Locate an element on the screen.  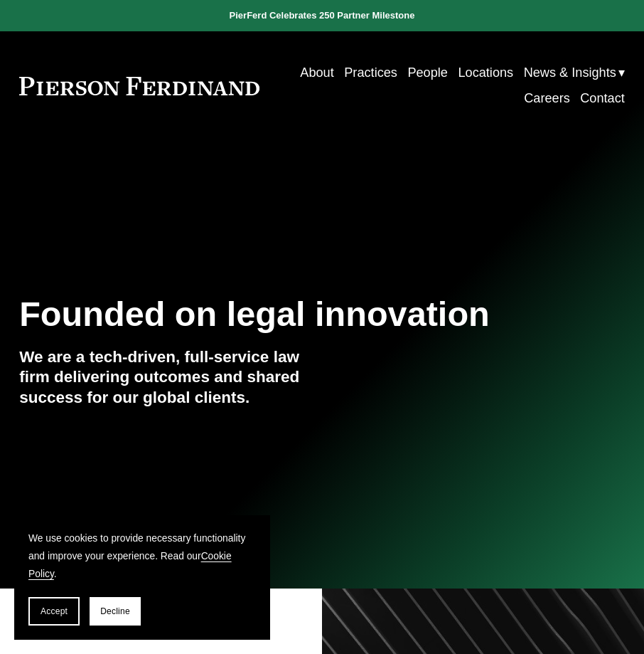
h1: Founded on legal innovation is located at coordinates (272, 315).